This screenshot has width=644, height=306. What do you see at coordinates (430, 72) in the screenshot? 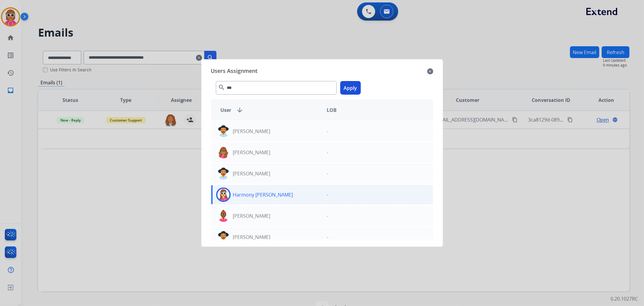
I see `mat-icon: close` at bounding box center [430, 72].